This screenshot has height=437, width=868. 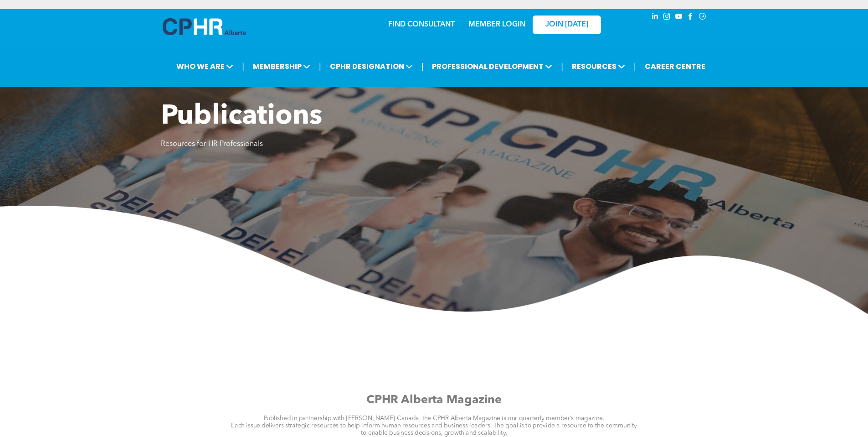 I want to click on a: instagram, so click(x=667, y=17).